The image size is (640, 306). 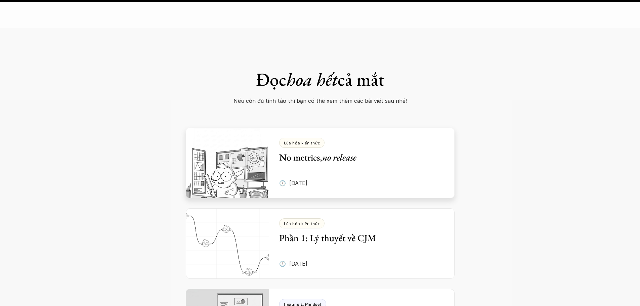 I want to click on em: hoa hết, so click(x=312, y=79).